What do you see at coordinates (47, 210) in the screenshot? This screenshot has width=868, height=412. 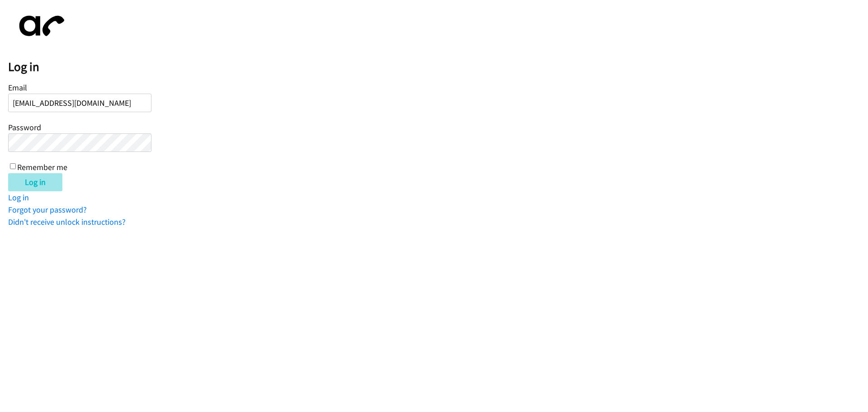 I see `a: Forgot your password?` at bounding box center [47, 210].